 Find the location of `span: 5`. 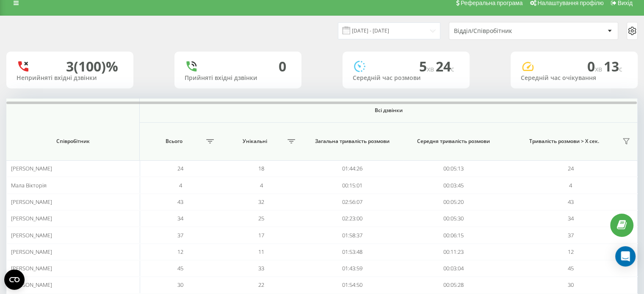

span: 5 is located at coordinates (427, 66).